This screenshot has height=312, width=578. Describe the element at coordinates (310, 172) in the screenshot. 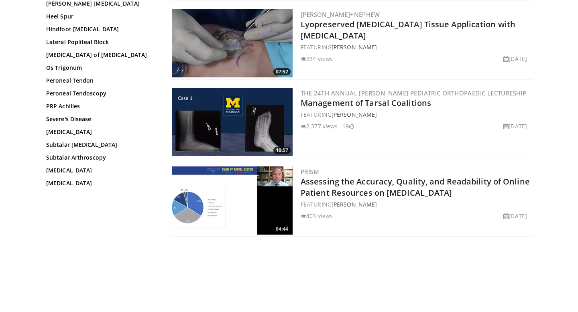

I see `a: PRiSM` at that location.